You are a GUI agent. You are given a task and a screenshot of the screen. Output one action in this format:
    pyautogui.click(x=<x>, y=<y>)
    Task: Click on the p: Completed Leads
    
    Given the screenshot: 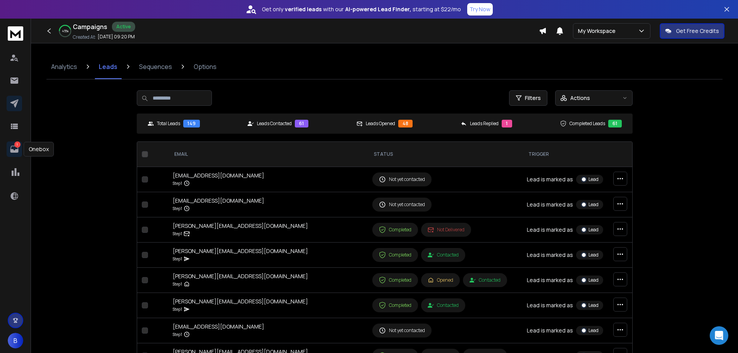 What is the action you would take?
    pyautogui.click(x=587, y=124)
    